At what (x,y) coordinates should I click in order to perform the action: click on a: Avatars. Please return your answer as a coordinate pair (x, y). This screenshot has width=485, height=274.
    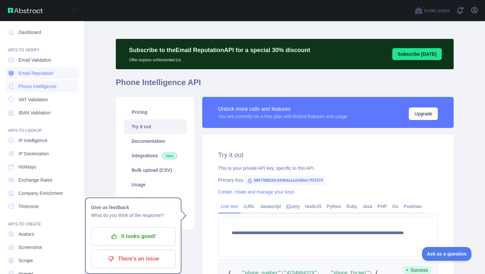
    Looking at the image, I should click on (42, 234).